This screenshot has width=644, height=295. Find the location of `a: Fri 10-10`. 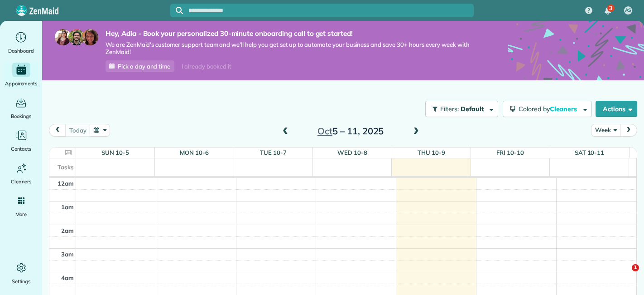

a: Fri 10-10 is located at coordinates (510, 152).